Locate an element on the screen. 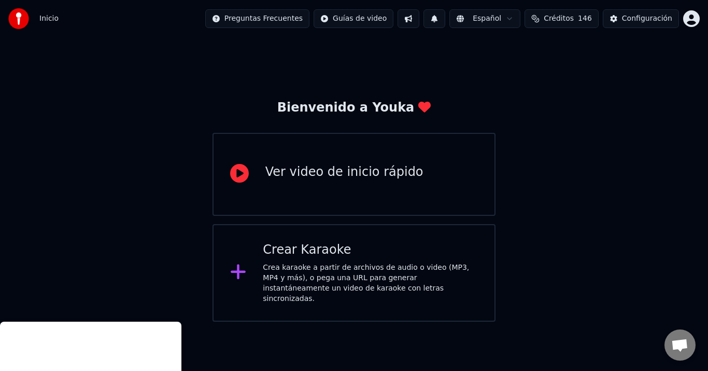  div: Chat abierto is located at coordinates (680, 345).